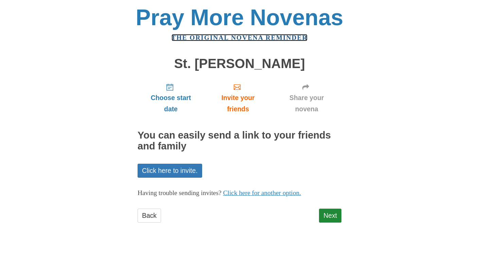 This screenshot has height=274, width=479. What do you see at coordinates (240, 37) in the screenshot?
I see `a: The original novena reminder` at bounding box center [240, 37].